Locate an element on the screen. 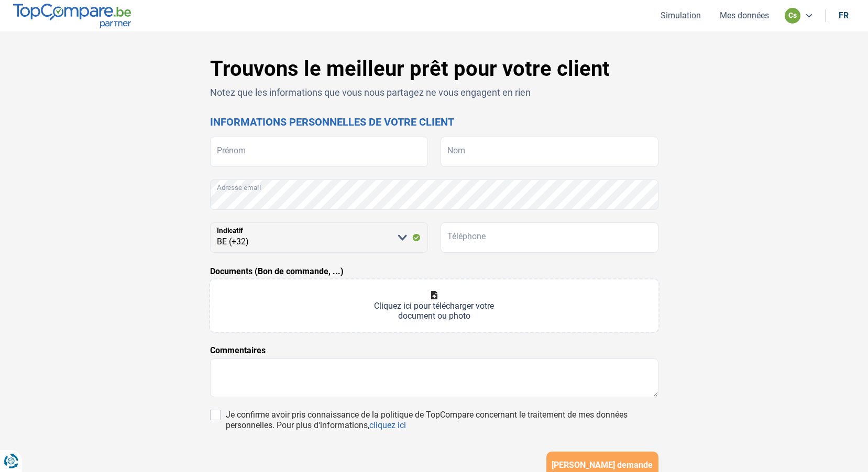 The image size is (868, 472). input: 401020304 is located at coordinates (549, 237).